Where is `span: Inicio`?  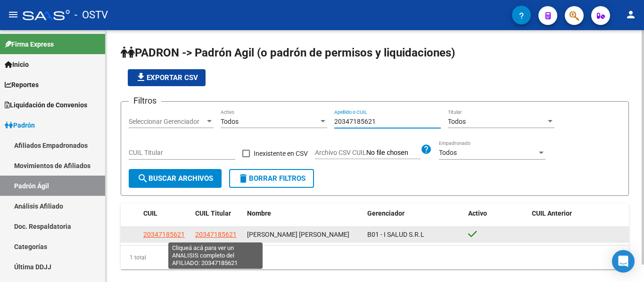 span: Inicio is located at coordinates (16, 64).